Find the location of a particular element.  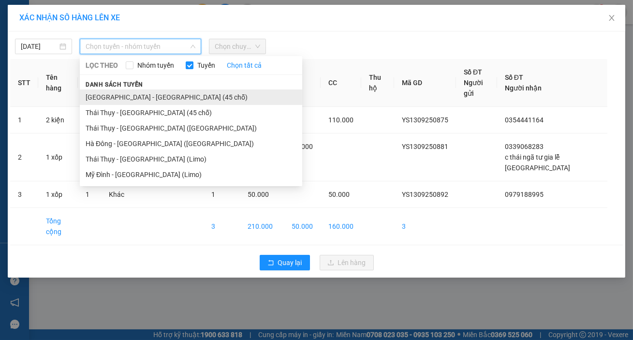

td: 50.000 is located at coordinates (302, 226).